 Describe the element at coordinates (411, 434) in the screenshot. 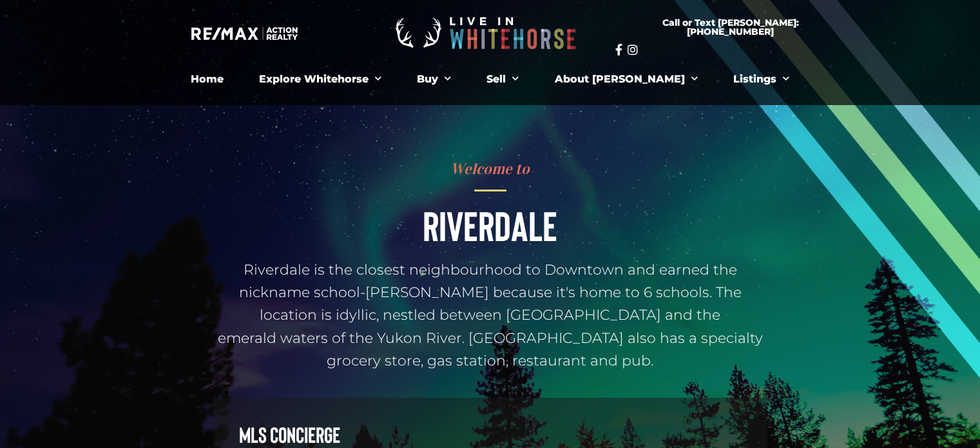

I see `h3: MLS Concierge` at that location.